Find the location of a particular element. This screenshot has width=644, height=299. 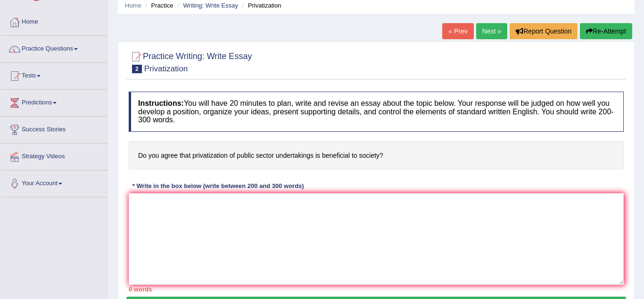

div: * Write in the box below (write between 200 and 300 words) is located at coordinates (218, 185).